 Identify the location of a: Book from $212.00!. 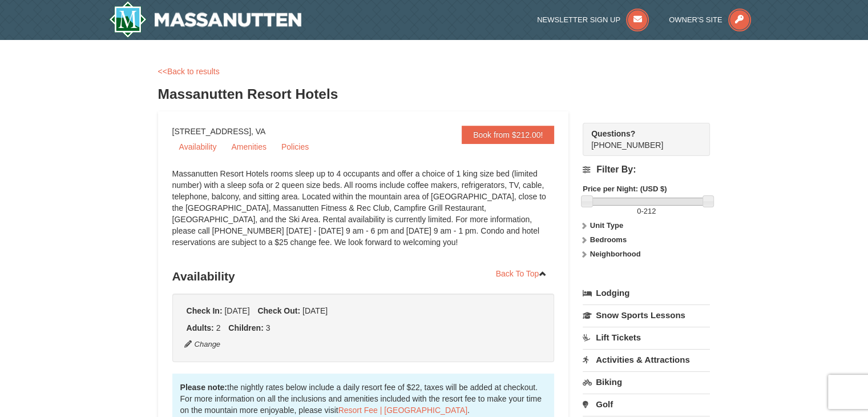
(508, 135).